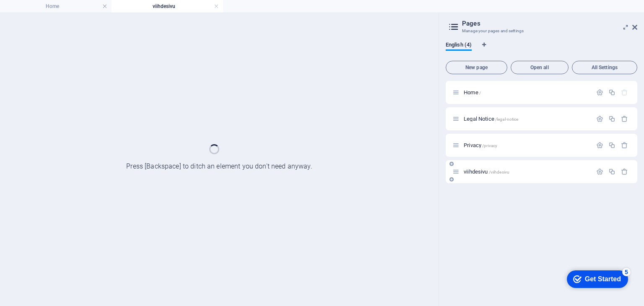  Describe the element at coordinates (507, 119) in the screenshot. I see `span: /legal-notice` at that location.